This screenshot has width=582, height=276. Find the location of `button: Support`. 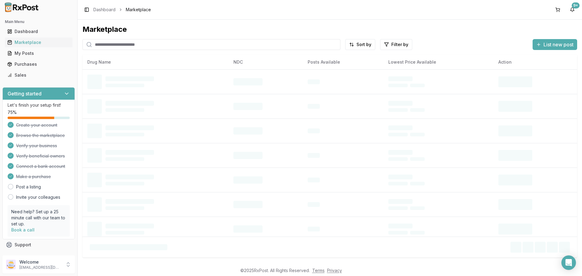

button: Support is located at coordinates (38, 245).